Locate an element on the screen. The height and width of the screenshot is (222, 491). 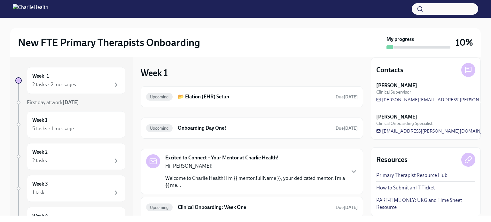
strong: Excited to Connect – Your Mentor at Charlie Health! is located at coordinates (222, 158).